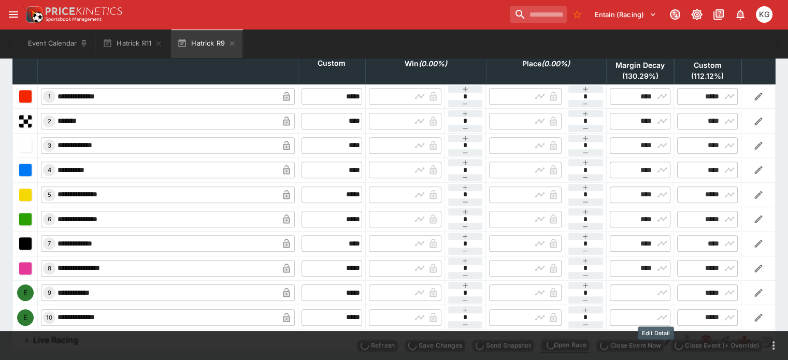 Image resolution: width=788 pixels, height=360 pixels. What do you see at coordinates (744, 340) in the screenshot?
I see `a: f0cf0156-b5d2-486d-bf80-7147c7919372` at bounding box center [744, 340].